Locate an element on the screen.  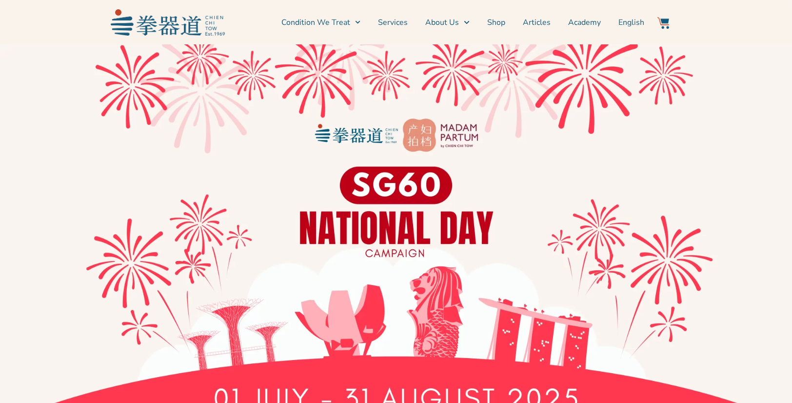
span: English is located at coordinates (631, 22).